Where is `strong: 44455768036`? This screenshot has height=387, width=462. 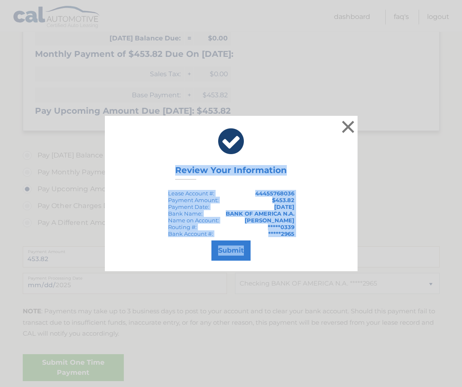 strong: 44455768036 is located at coordinates (274, 193).